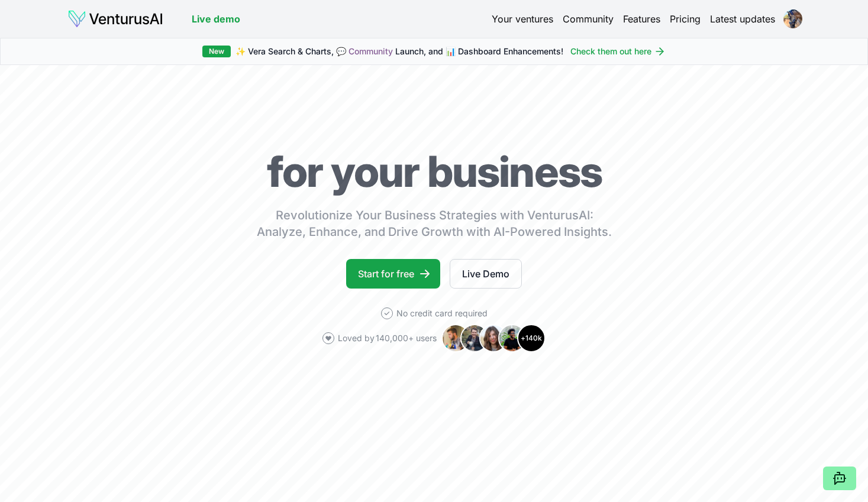 This screenshot has width=868, height=502. Describe the element at coordinates (618, 51) in the screenshot. I see `a: Check them out here` at that location.